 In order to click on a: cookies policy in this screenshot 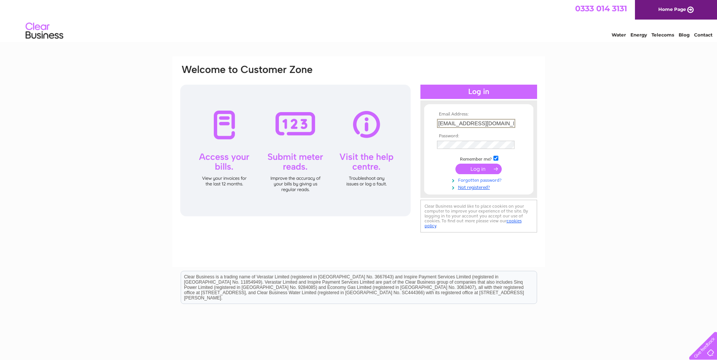, I will do `click(473, 223)`.